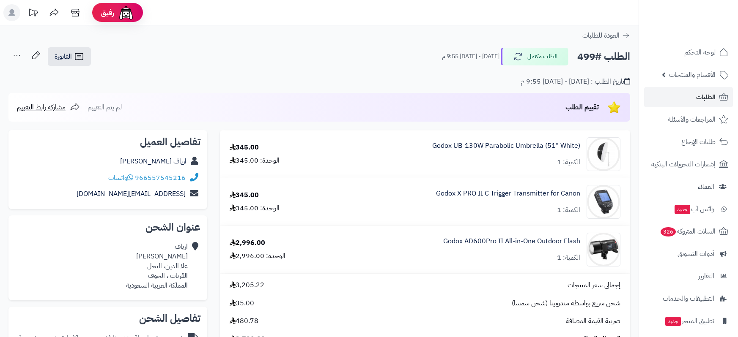 Image resolution: width=738 pixels, height=337 pixels. Describe the element at coordinates (63, 57) in the screenshot. I see `span: الفاتورة` at that location.